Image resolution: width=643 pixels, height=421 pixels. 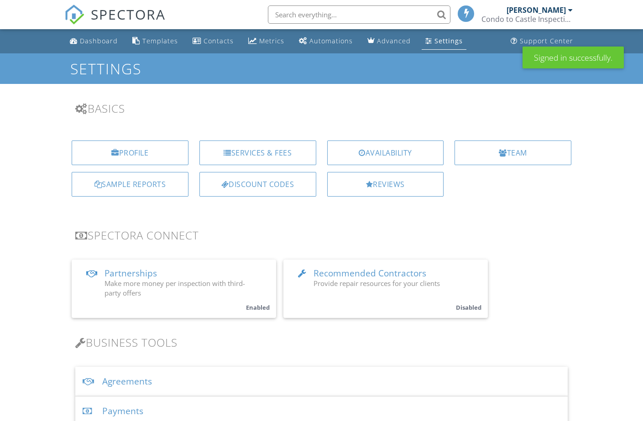 What do you see at coordinates (331, 41) in the screenshot?
I see `div: Automations` at bounding box center [331, 41].